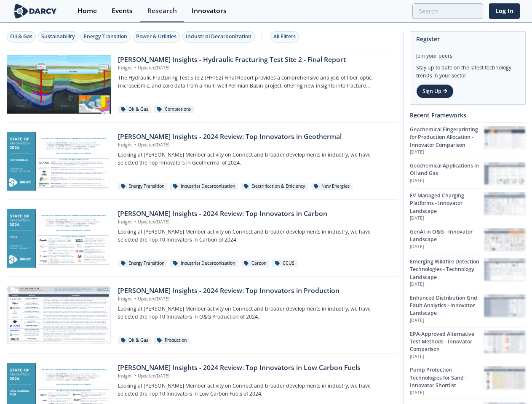 This screenshot has height=404, width=532. What do you see at coordinates (274, 187) in the screenshot?
I see `div: Electrification & Efficiency` at bounding box center [274, 187].